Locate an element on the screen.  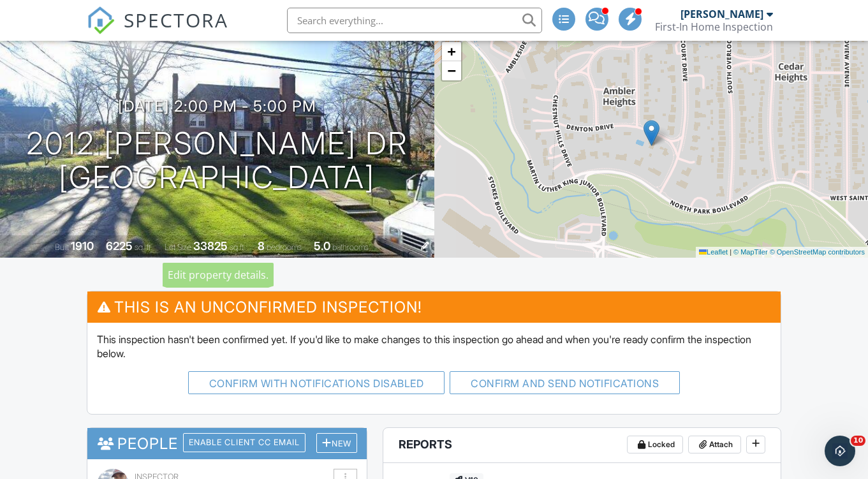
span: SPECTORA is located at coordinates (176, 19).